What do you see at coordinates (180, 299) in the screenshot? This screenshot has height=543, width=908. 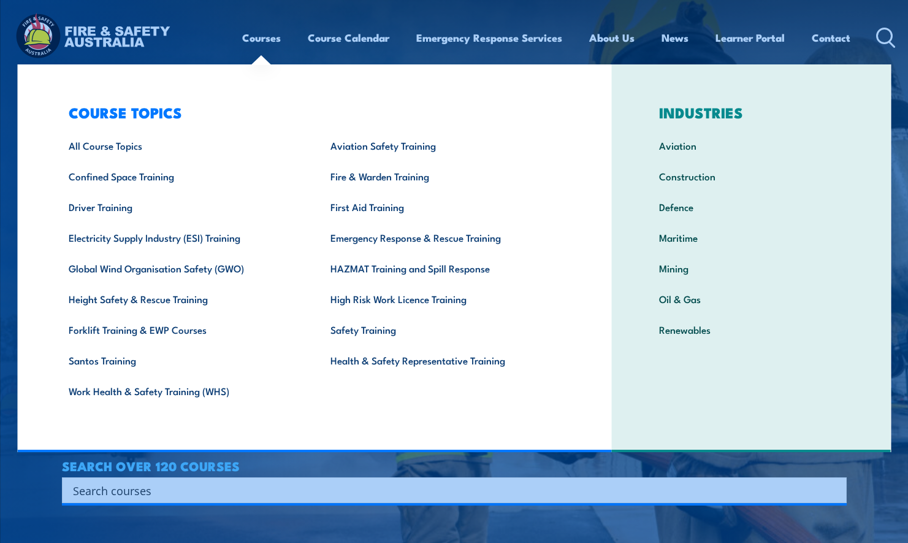 I see `a: Height Safety & Rescue Training` at bounding box center [180, 299].